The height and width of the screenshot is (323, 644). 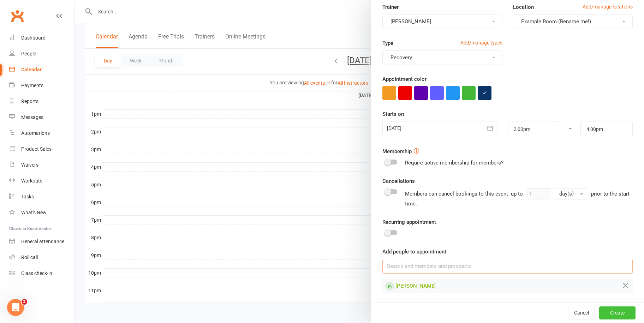 I want to click on label: Type, so click(x=388, y=43).